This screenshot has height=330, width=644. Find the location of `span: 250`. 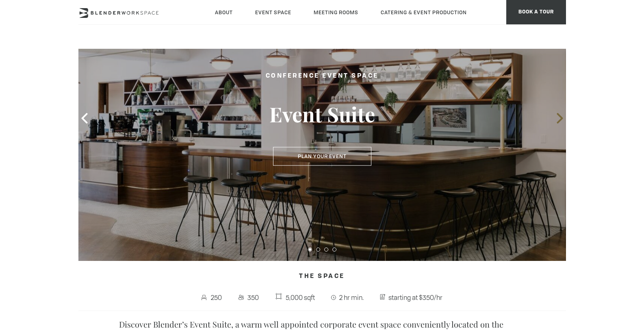

span: 250 is located at coordinates (216, 298).